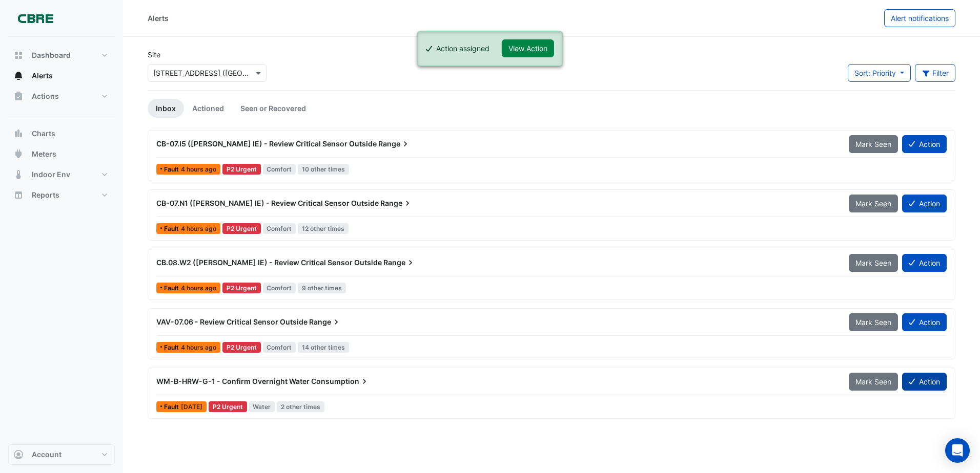 This screenshot has height=473, width=980. I want to click on app-icon: Actions, so click(19, 96).